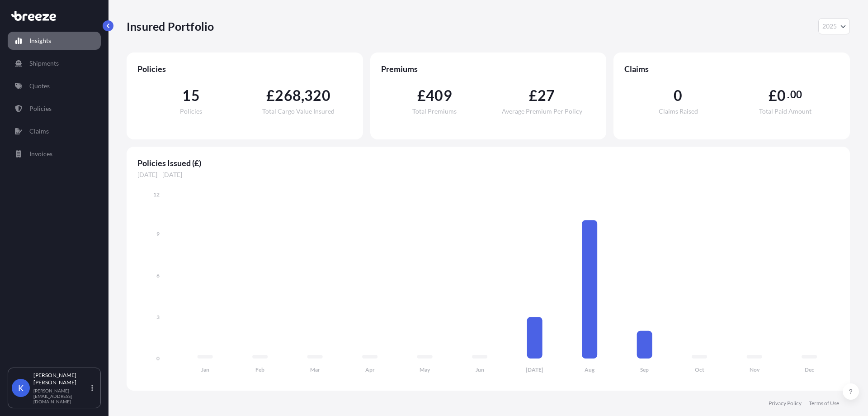  Describe the element at coordinates (542, 111) in the screenshot. I see `span: Average Premium Per Policy` at that location.